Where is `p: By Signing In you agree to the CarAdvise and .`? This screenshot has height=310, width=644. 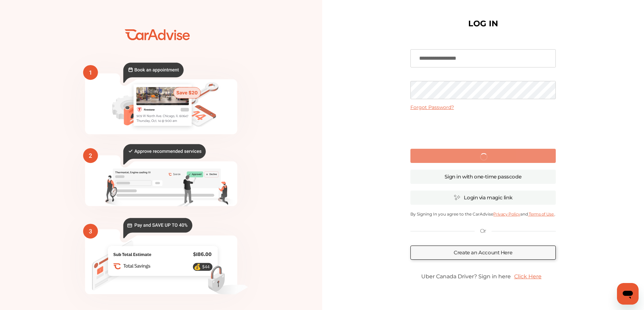
p: By Signing In you agree to the CarAdvise and . is located at coordinates (483, 214).